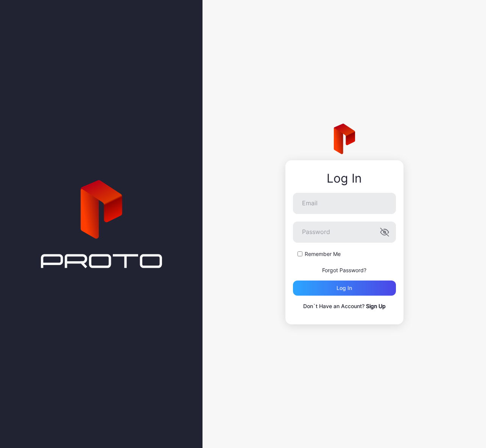 This screenshot has width=486, height=448. I want to click on a: Sign Up, so click(376, 306).